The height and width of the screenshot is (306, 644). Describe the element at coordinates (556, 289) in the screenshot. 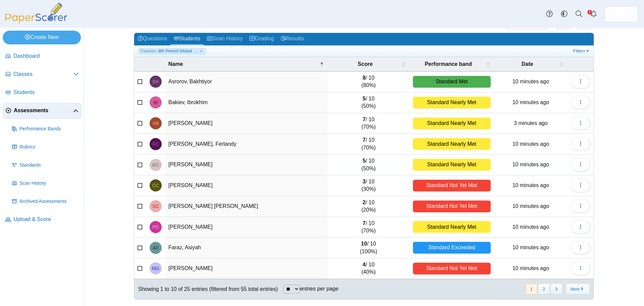

I see `button: 3` at that location.